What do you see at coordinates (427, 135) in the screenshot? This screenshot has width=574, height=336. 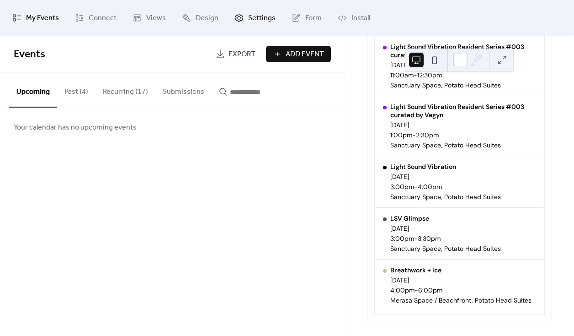 I see `span: 2:30pm` at bounding box center [427, 135].